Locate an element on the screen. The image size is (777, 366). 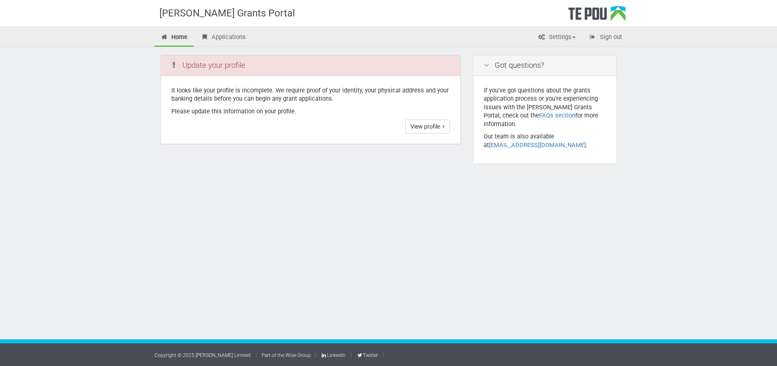
a: Sign out is located at coordinates (606, 38).